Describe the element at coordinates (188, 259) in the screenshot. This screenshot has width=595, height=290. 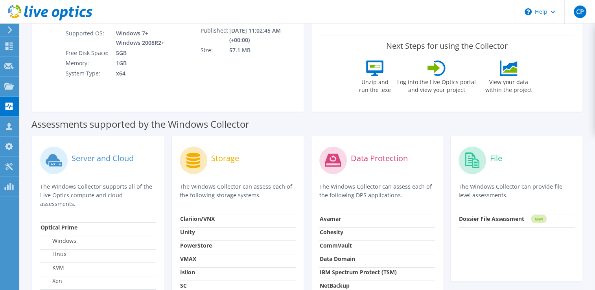
I see `strong: VMAX` at that location.